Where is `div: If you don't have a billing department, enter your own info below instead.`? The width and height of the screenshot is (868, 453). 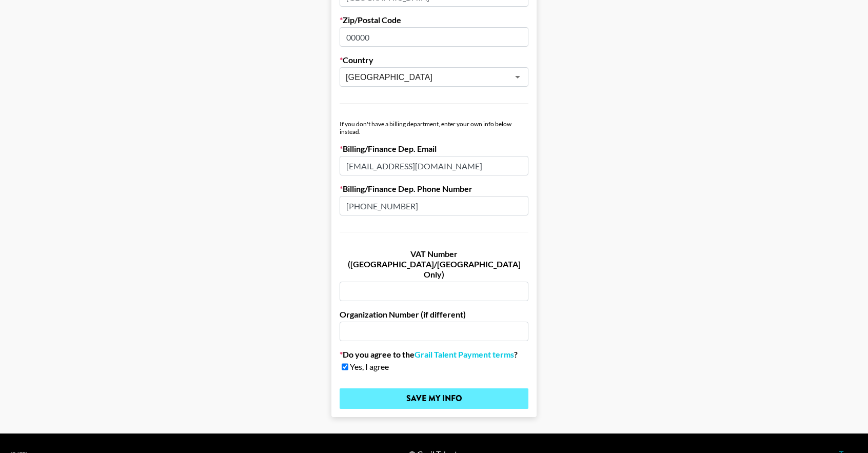
div: If you don't have a billing department, enter your own info below instead. is located at coordinates (434, 128).